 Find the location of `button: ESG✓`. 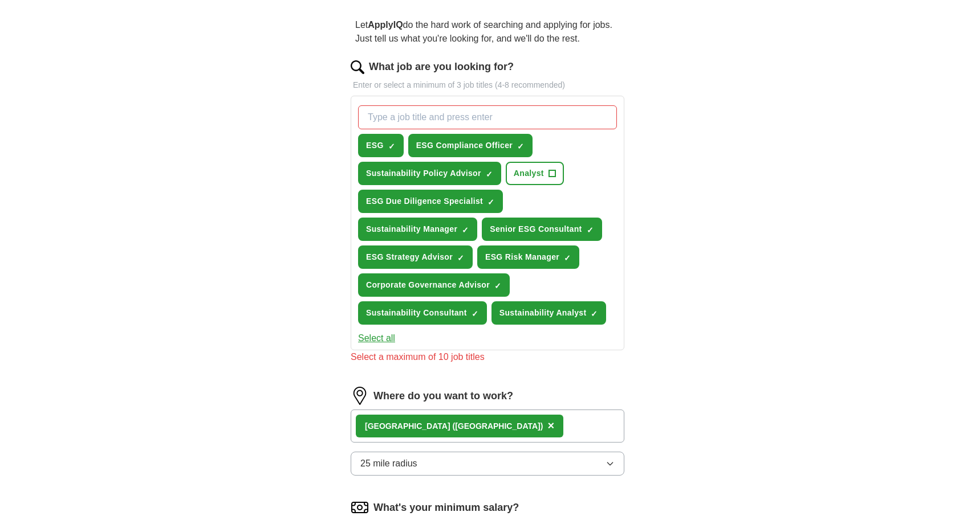

button: ESG✓ is located at coordinates (381, 145).